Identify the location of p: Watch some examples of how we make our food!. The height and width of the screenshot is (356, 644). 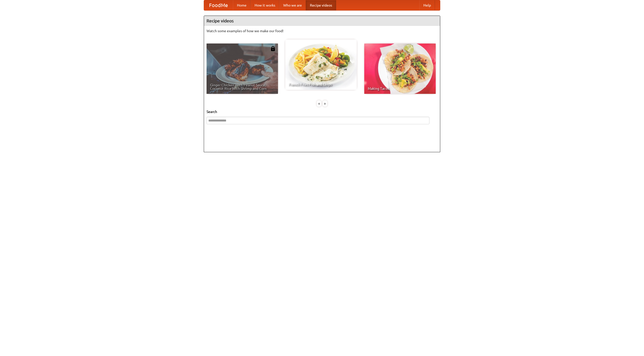
(322, 31).